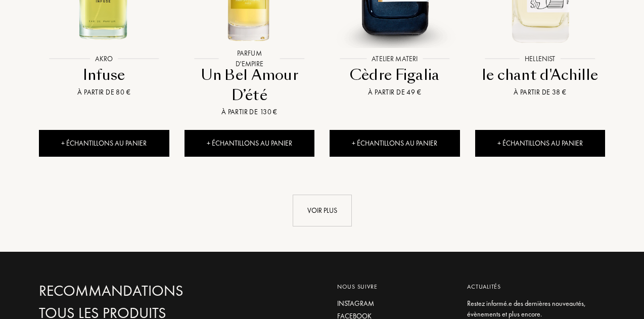 This screenshot has width=644, height=319. What do you see at coordinates (128, 291) in the screenshot?
I see `a: Recommandations` at bounding box center [128, 291].